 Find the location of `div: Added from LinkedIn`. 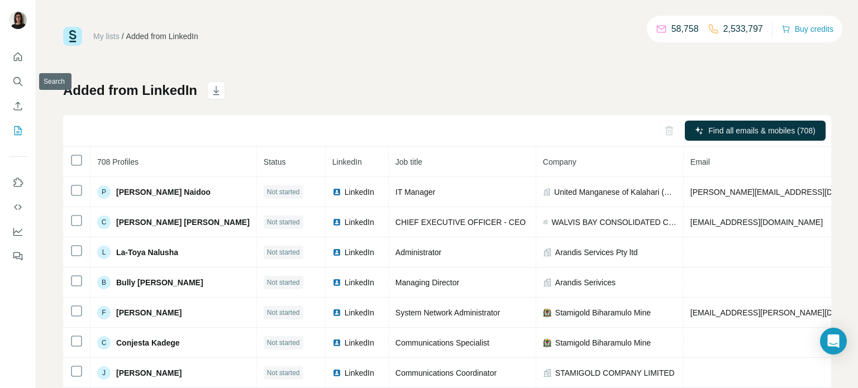

div: Added from LinkedIn is located at coordinates (162, 36).